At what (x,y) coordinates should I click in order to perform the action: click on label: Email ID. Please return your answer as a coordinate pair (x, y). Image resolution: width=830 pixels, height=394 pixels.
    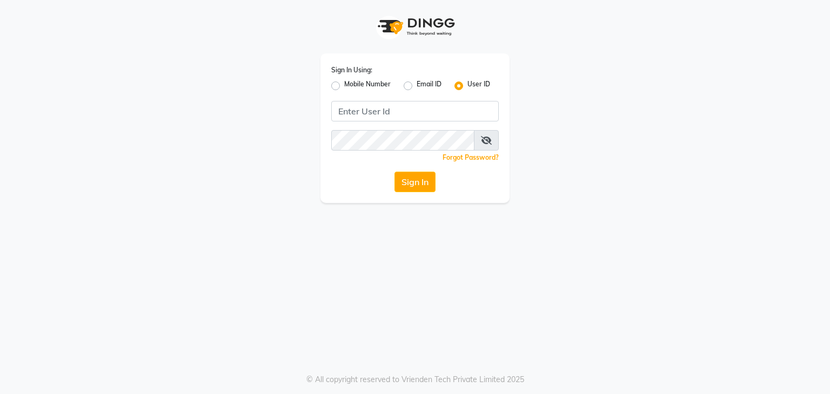
    Looking at the image, I should click on (429, 86).